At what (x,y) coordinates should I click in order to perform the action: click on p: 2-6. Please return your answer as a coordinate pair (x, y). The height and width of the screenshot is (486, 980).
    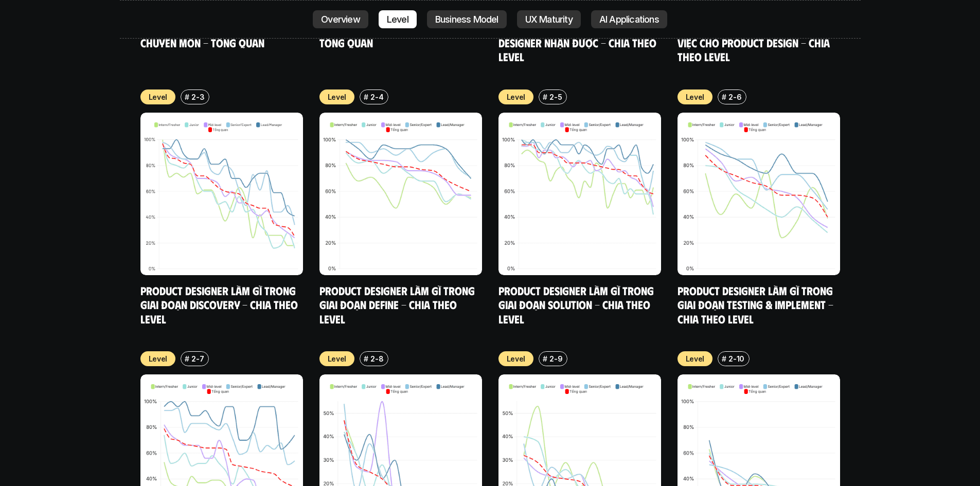
    Looking at the image, I should click on (735, 97).